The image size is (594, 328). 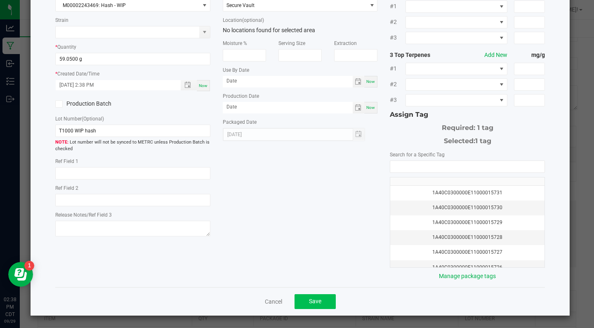 I want to click on div: 1A40C0300000E11000015729, so click(x=468, y=222).